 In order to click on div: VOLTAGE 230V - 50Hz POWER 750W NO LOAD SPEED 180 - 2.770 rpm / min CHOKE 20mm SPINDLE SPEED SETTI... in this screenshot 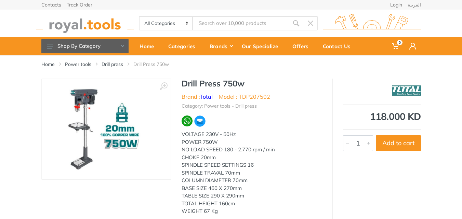, I will do `click(252, 173)`.